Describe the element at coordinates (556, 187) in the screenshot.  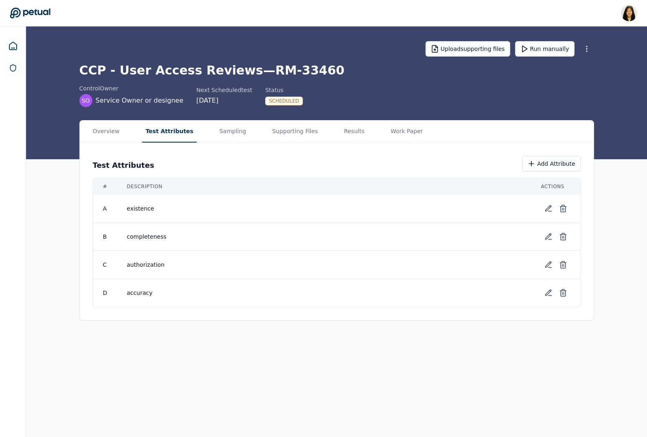
I see `th: Actions` at that location.